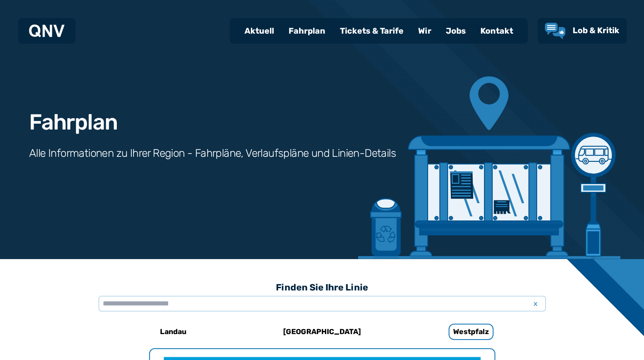 Image resolution: width=644 pixels, height=360 pixels. Describe the element at coordinates (372, 31) in the screenshot. I see `div: Tickets & Tarife` at that location.